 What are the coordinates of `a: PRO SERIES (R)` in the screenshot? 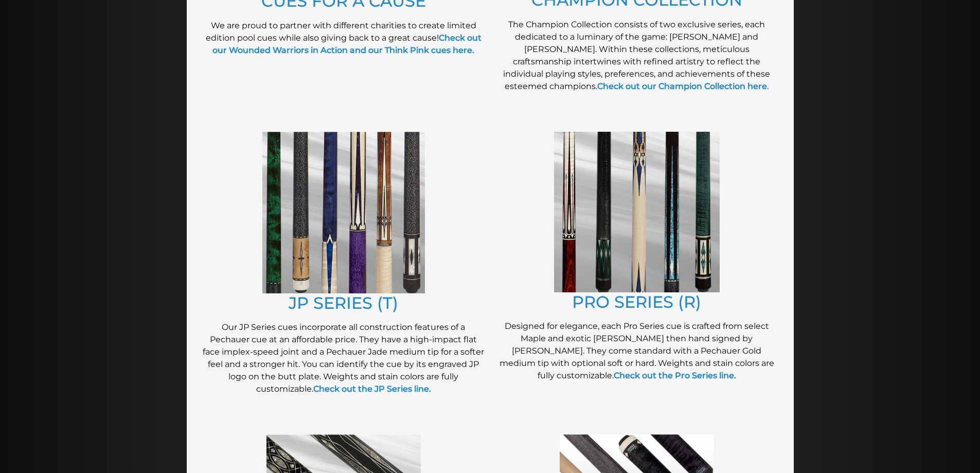 It's located at (636, 302).